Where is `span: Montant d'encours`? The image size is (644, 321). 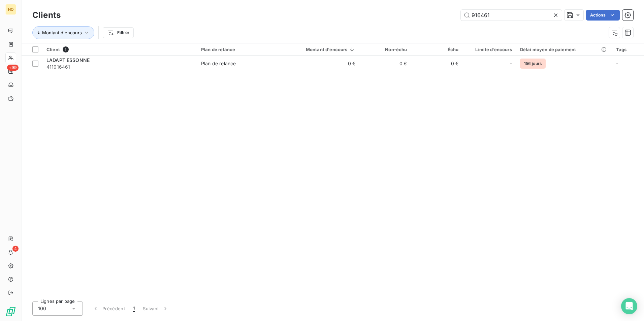
span: Montant d'encours is located at coordinates (62, 33).